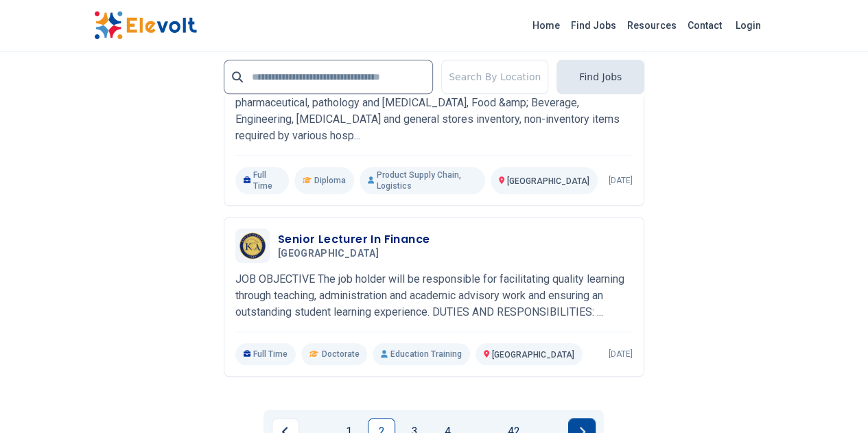 This screenshot has width=868, height=433. What do you see at coordinates (339, 354) in the screenshot?
I see `span: Doctorate` at bounding box center [339, 354].